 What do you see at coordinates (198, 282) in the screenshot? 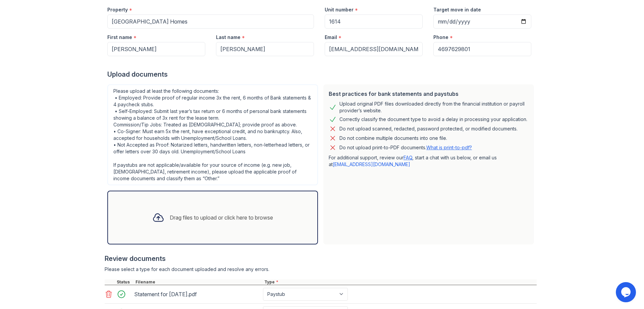
I see `div: Filename` at bounding box center [198, 282].